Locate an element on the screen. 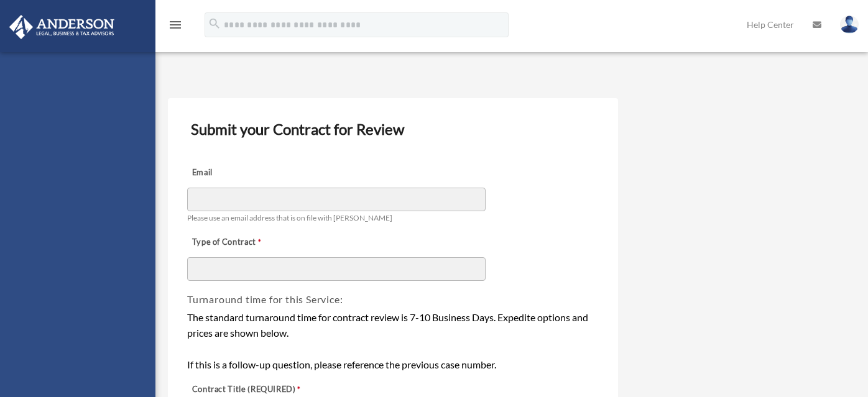 This screenshot has height=397, width=868. label: Type of Contract is located at coordinates (249, 243).